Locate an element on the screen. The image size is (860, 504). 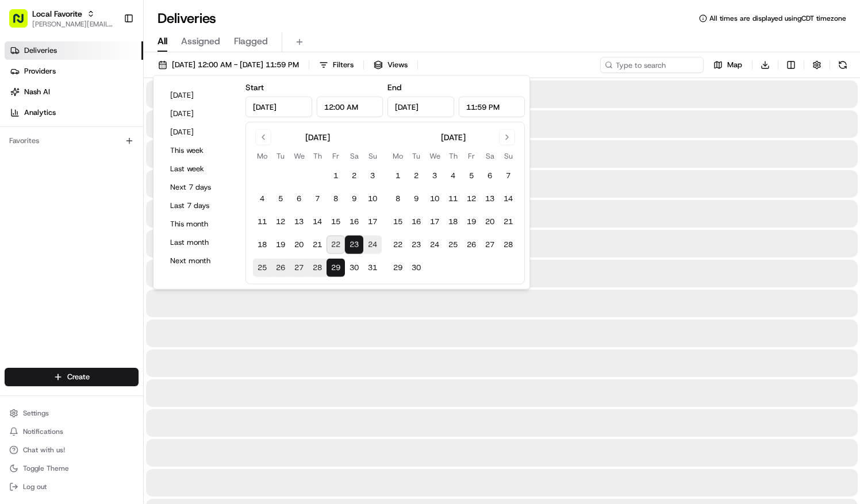
img: Dianne Alexi Soriano is located at coordinates (21, 175).